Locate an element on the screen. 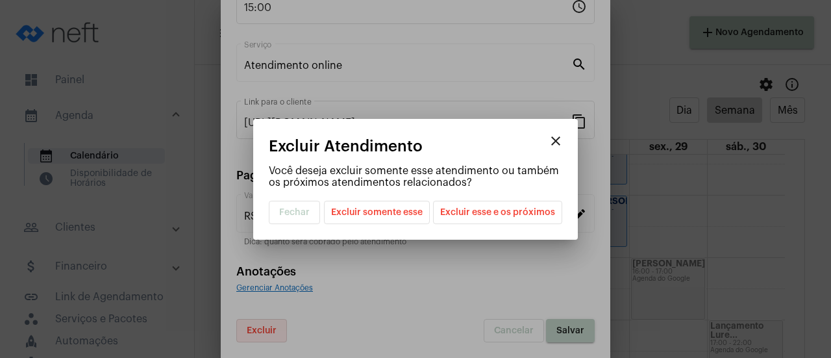  span: Excluir esse e os próximos is located at coordinates (497, 212).